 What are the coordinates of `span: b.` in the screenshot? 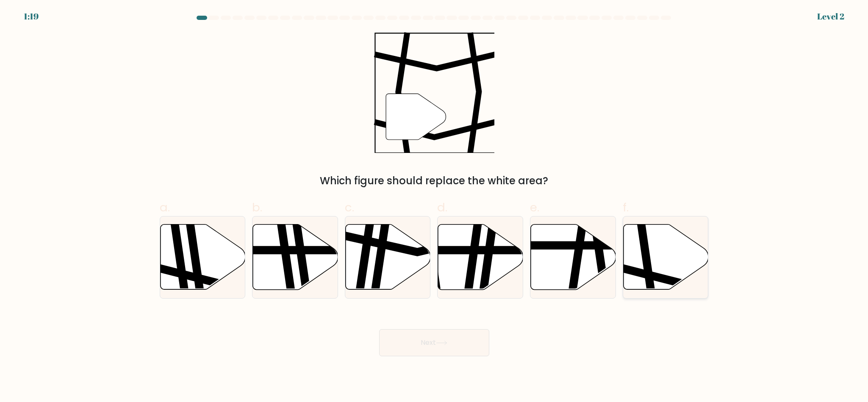 It's located at (257, 207).